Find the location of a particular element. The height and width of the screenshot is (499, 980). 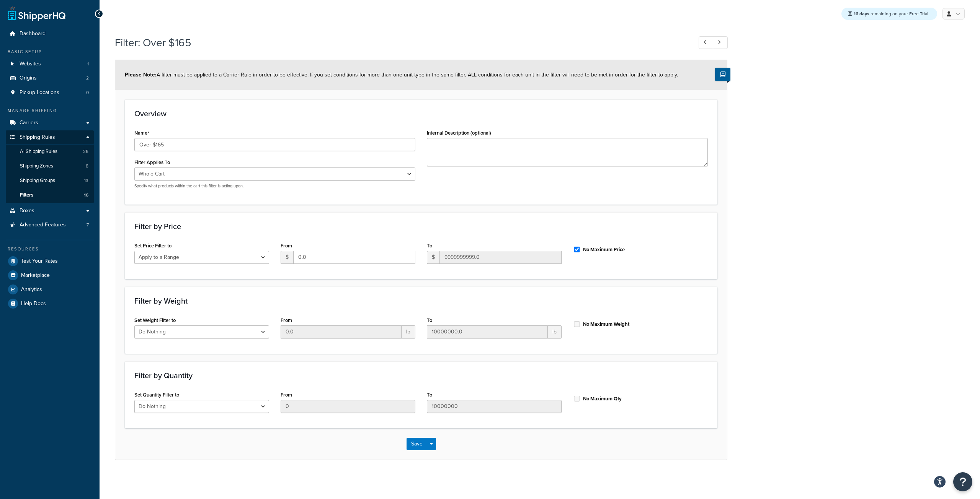

label: No Maximum Price is located at coordinates (604, 250).